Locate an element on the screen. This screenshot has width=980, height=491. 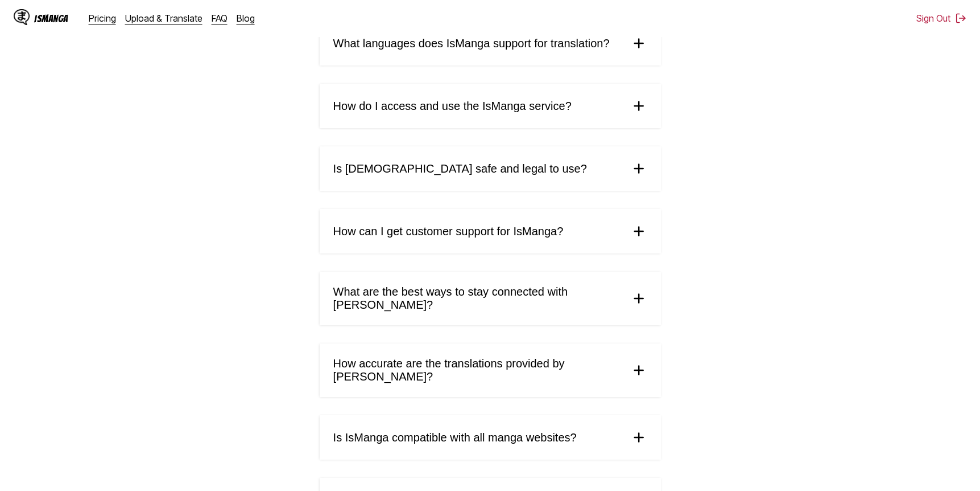
a: Upload & Translate is located at coordinates (164, 18).